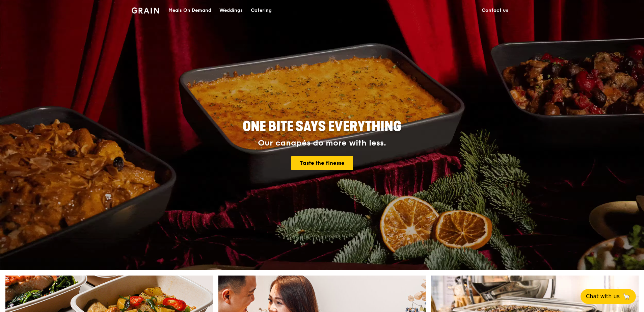 The image size is (644, 312). Describe the element at coordinates (603, 297) in the screenshot. I see `span: Chat with us` at that location.